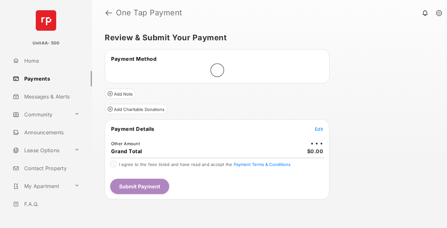 The height and width of the screenshot is (228, 447). What do you see at coordinates (41, 186) in the screenshot?
I see `a: My Apartment` at bounding box center [41, 186].